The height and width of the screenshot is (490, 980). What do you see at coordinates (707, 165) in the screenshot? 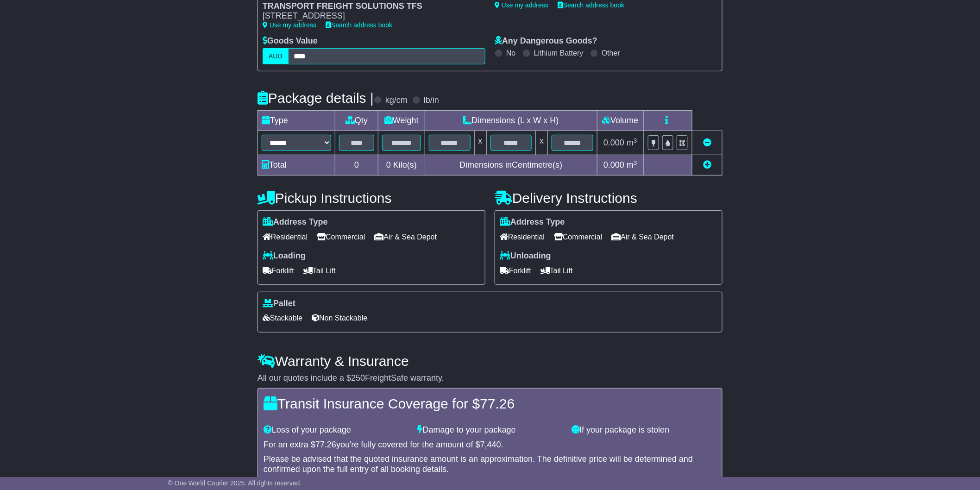
I see `a: Add new item` at bounding box center [707, 165].